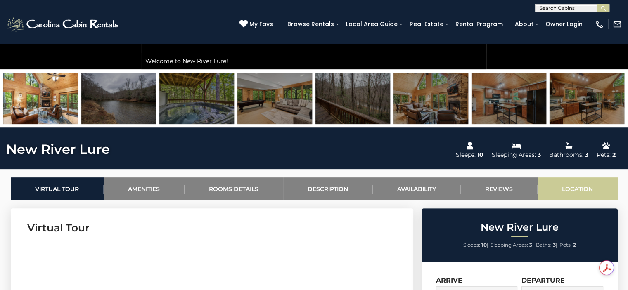 The height and width of the screenshot is (290, 628). I want to click on strong: 10, so click(484, 245).